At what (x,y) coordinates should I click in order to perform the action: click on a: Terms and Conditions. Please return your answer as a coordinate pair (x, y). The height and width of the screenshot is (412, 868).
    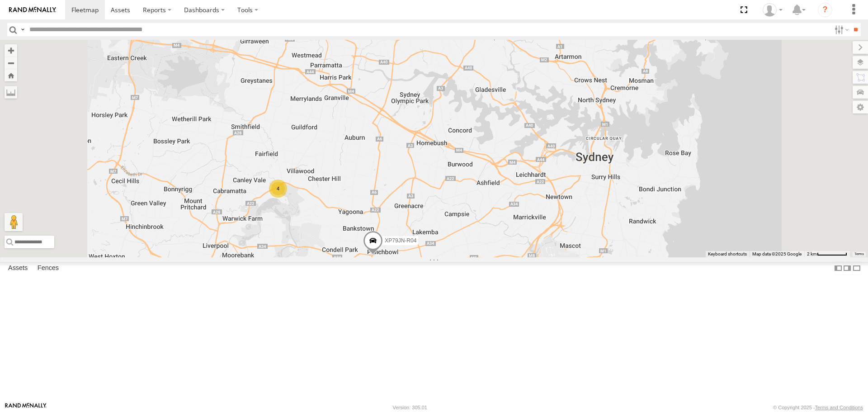
    Looking at the image, I should click on (839, 407).